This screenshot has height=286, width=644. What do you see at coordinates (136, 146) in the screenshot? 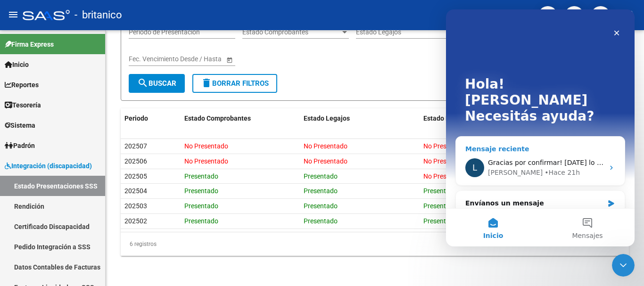
I see `span: 202507` at bounding box center [136, 146].